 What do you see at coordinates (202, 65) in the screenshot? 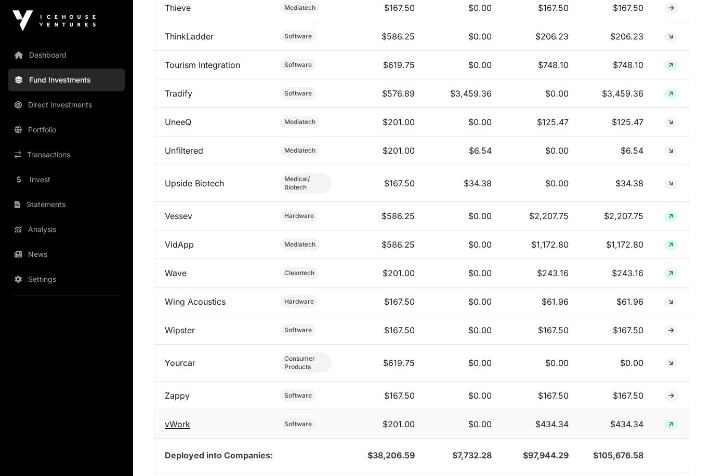
I see `a: Tourism Integration` at bounding box center [202, 65].